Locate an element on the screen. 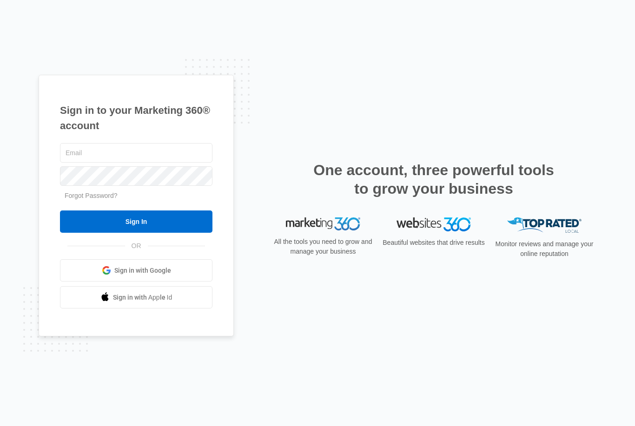  p: All the tools you need to grow and manage your business is located at coordinates (323, 247).